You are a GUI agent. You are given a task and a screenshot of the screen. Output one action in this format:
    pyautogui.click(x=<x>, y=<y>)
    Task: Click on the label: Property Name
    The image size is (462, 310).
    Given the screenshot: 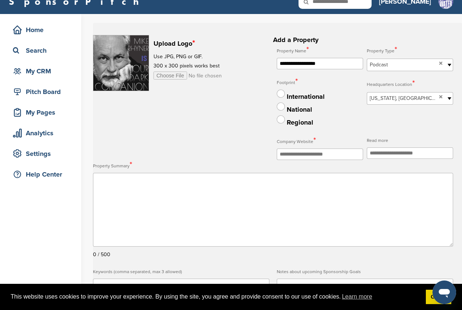 What is the action you would take?
    pyautogui.click(x=320, y=51)
    